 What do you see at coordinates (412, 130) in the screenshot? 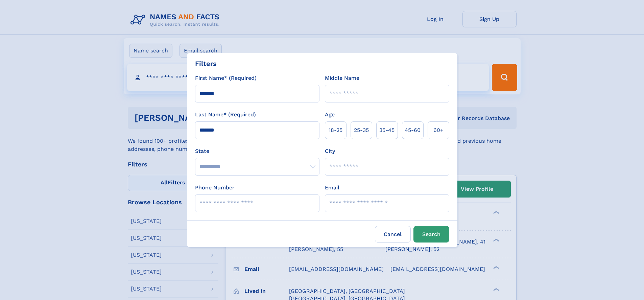
I see `span: 45‑60` at bounding box center [412, 130].